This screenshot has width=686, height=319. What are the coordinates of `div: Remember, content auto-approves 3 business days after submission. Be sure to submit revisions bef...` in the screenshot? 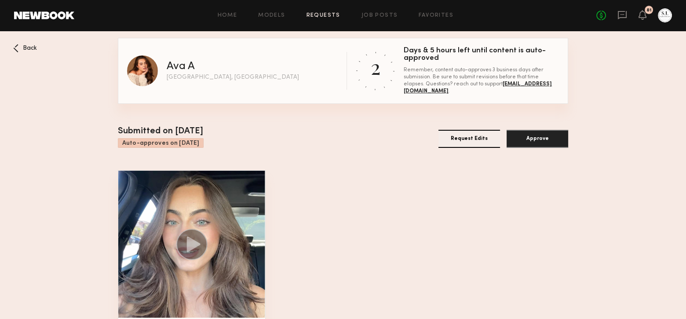 It's located at (481, 80).